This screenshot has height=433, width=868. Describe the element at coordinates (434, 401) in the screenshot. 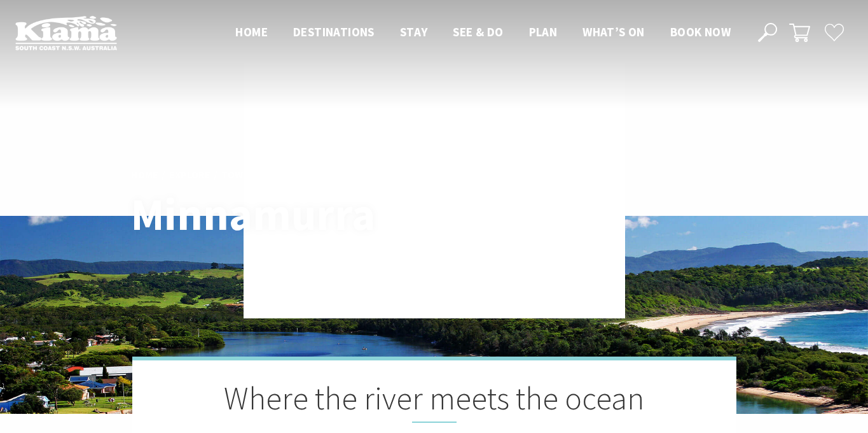

I see `h2: Where the river meets the ocean` at that location.